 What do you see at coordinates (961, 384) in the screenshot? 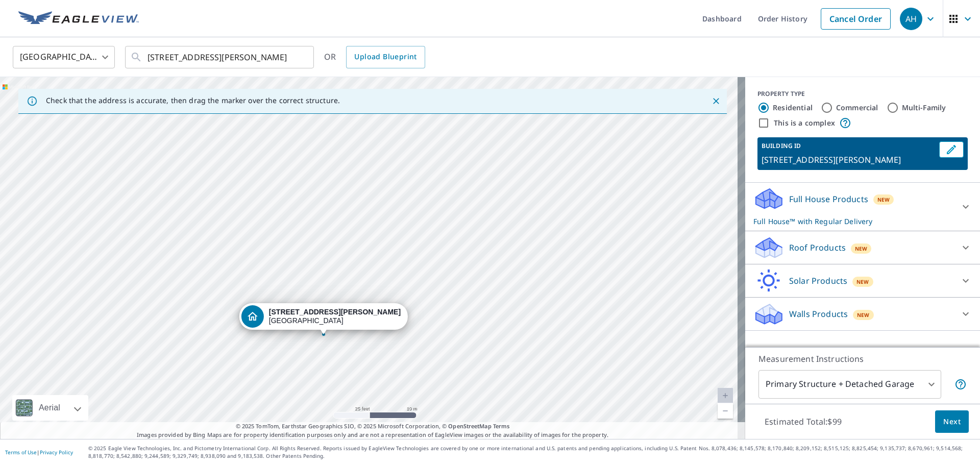
I see `span: Your report will include the primary structure and a detached garage if one exists.` at bounding box center [961, 384].